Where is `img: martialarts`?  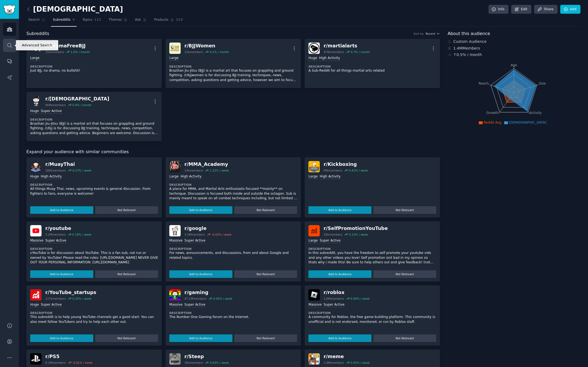 img: martialarts is located at coordinates (314, 48).